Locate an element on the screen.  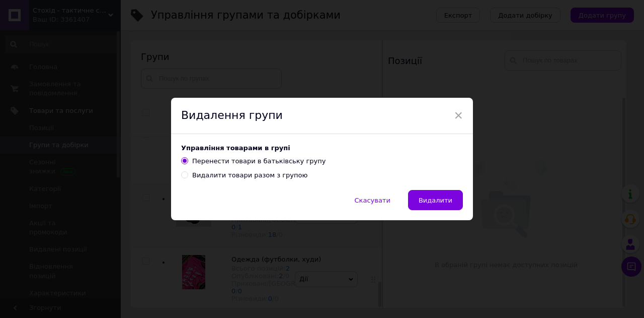
div: Видалення групи is located at coordinates (322, 116).